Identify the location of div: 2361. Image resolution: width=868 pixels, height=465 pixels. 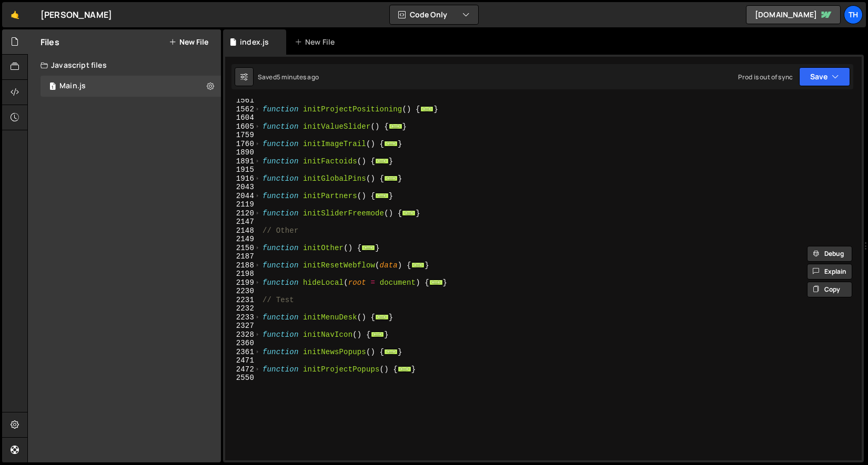
(243, 352).